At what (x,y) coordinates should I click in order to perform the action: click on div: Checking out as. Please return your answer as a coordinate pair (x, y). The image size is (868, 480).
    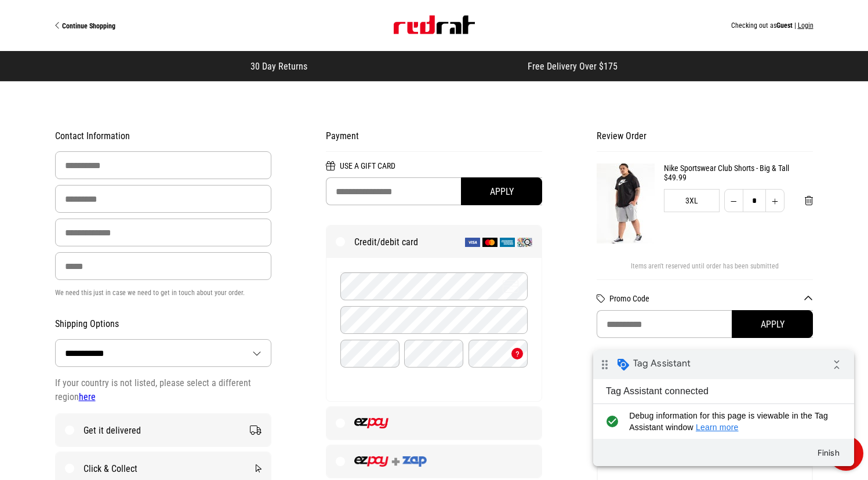
    Looking at the image, I should click on (529, 26).